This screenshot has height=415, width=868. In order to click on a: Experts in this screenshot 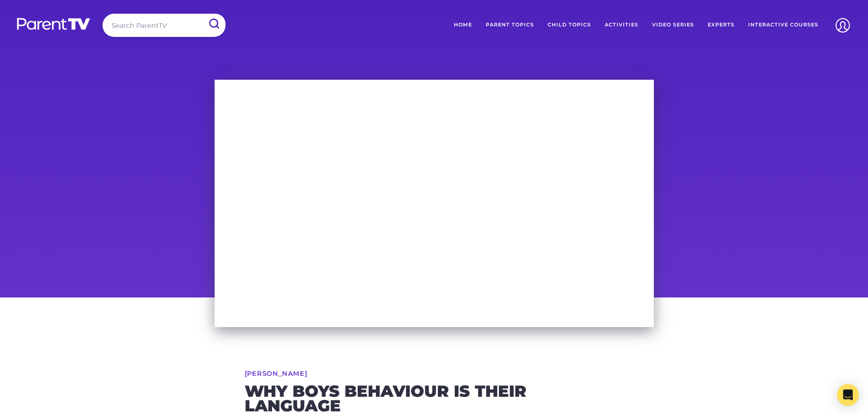, I will do `click(721, 25)`.